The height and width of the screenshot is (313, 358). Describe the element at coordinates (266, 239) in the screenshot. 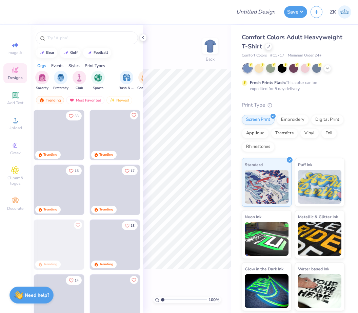

I see `img: Neon Ink` at that location.